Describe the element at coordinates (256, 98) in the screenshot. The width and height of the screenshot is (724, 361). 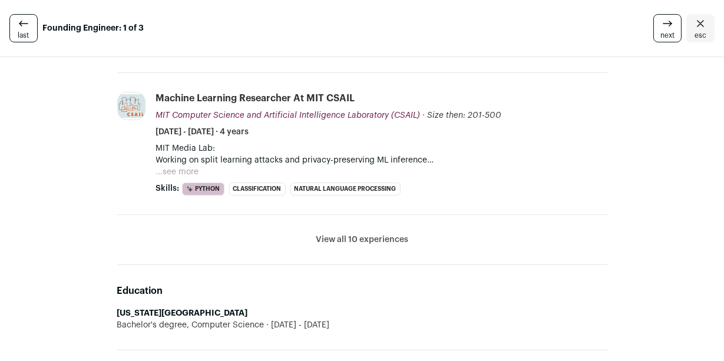
I see `div: Machine Learning Researcher at MIT CSAIL` at that location.